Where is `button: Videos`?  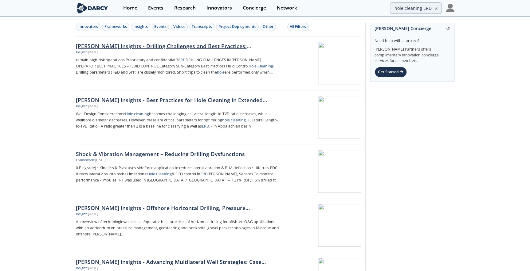
button: Videos is located at coordinates (179, 27).